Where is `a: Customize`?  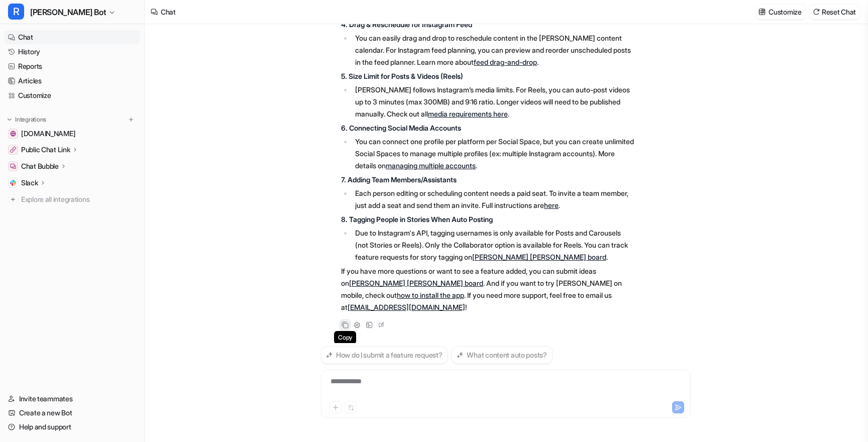 a: Customize is located at coordinates (72, 95).